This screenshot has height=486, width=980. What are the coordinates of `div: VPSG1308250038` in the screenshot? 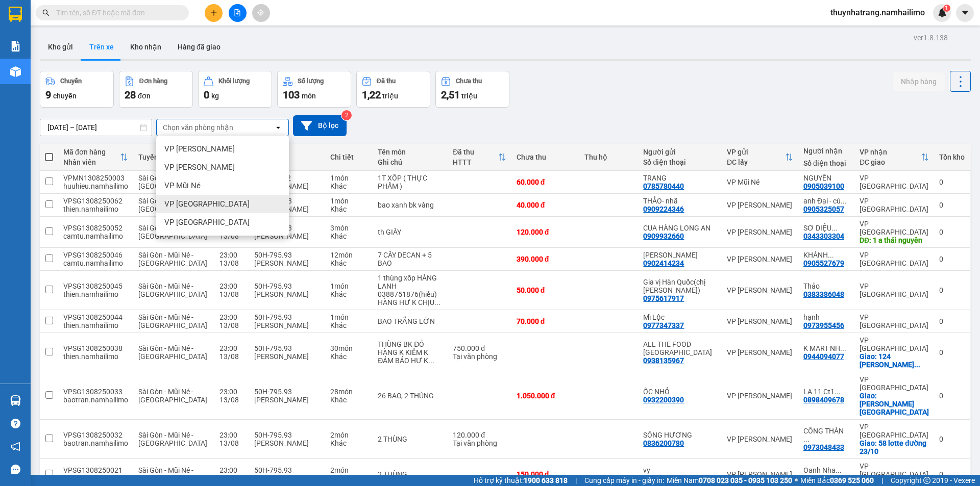 It's located at (96, 349).